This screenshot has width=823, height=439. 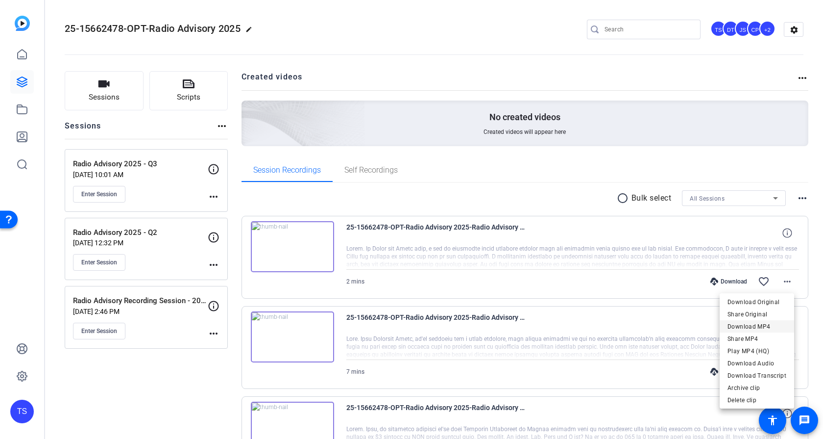 What do you see at coordinates (757, 302) in the screenshot?
I see `span: Download Original` at bounding box center [757, 302].